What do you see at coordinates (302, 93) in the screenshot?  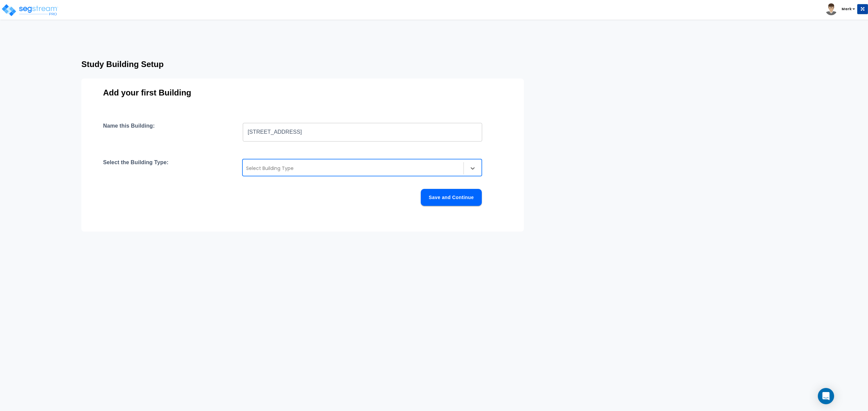 I see `h3: Add your first Building` at bounding box center [302, 93].